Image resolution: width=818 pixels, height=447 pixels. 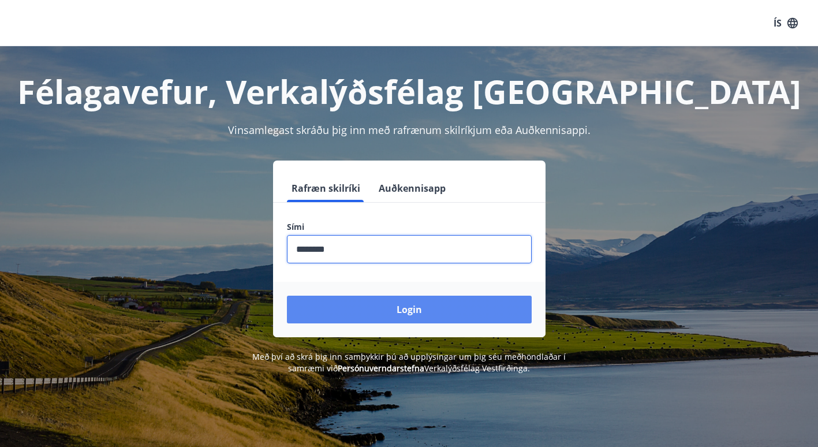 What do you see at coordinates (785, 23) in the screenshot?
I see `button: ÍS` at bounding box center [785, 23].